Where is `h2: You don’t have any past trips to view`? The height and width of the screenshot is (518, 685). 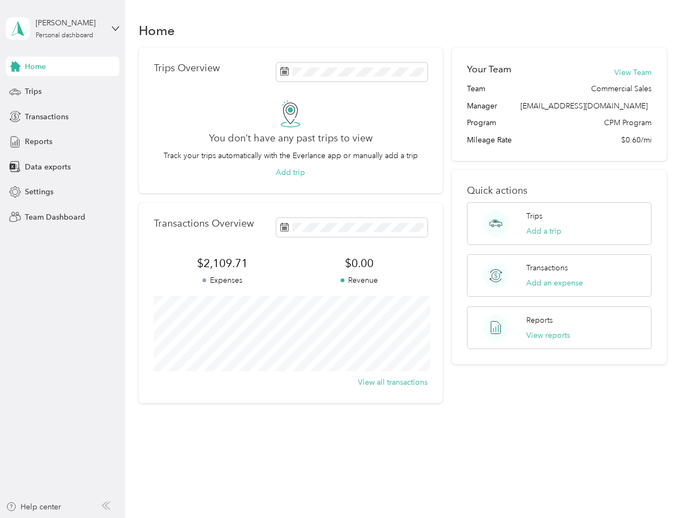
h2: You don’t have any past trips to view is located at coordinates (291, 138).